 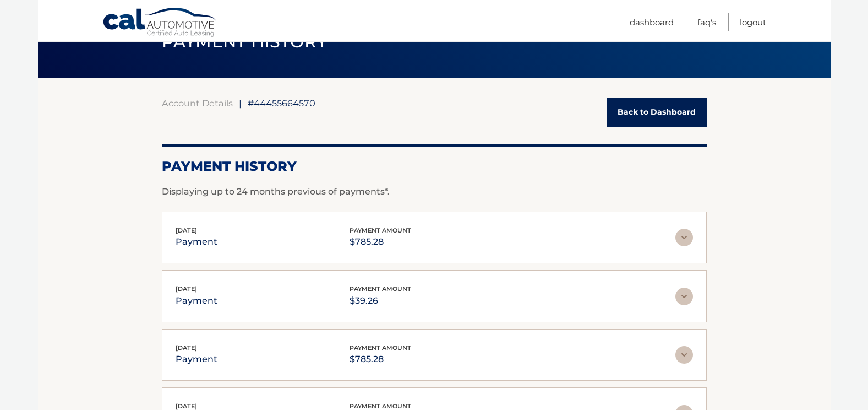 What do you see at coordinates (380, 301) in the screenshot?
I see `p: $39.26` at bounding box center [380, 301].